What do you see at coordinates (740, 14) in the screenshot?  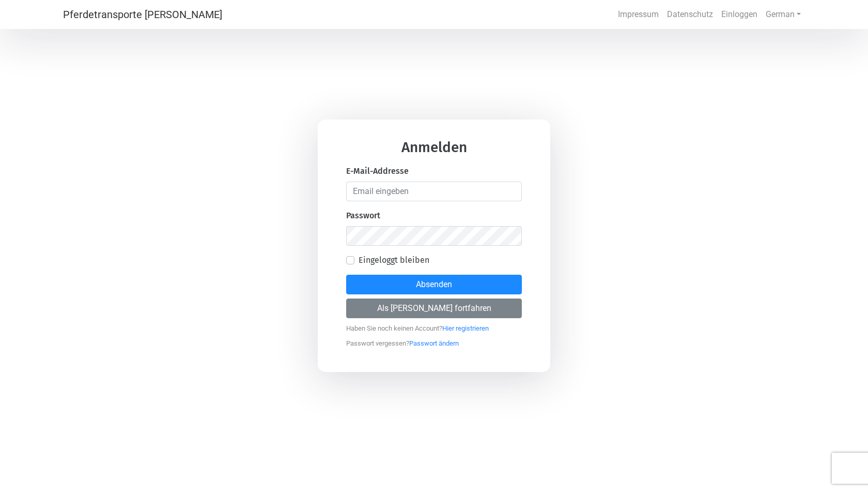 I see `a: Einloggen` at bounding box center [740, 14].